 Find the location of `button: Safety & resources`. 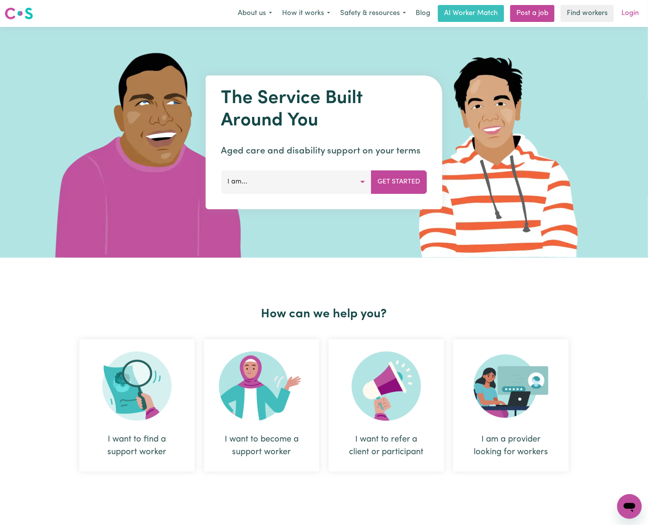

button: Safety & resources is located at coordinates (373, 13).